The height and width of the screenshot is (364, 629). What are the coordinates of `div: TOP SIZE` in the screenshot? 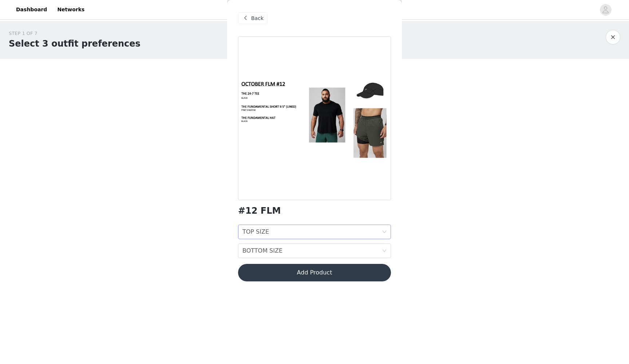 It's located at (256, 232).